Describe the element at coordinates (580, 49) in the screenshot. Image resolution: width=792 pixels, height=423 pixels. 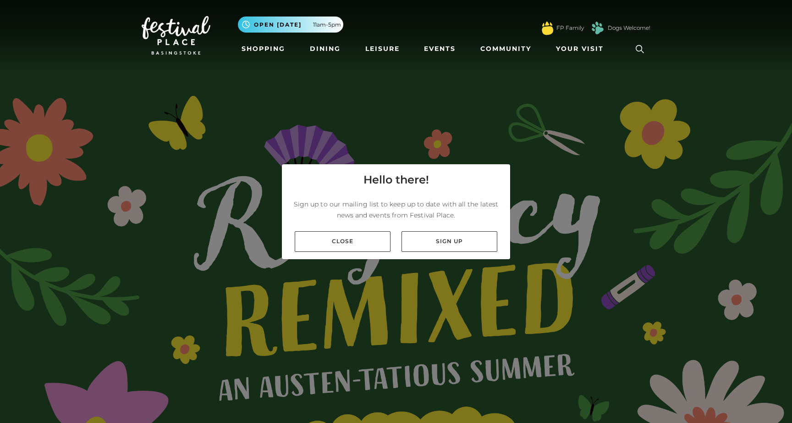
I see `span: Your Visit` at that location.